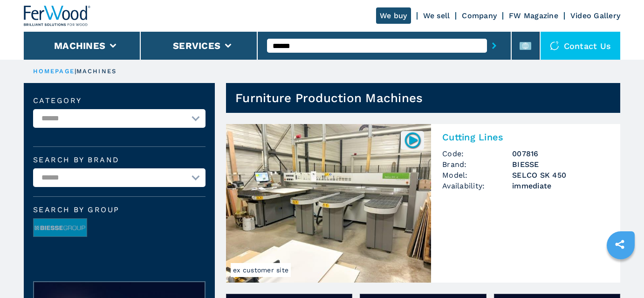 The image size is (644, 298). Describe the element at coordinates (477, 175) in the screenshot. I see `span: Model:` at that location.